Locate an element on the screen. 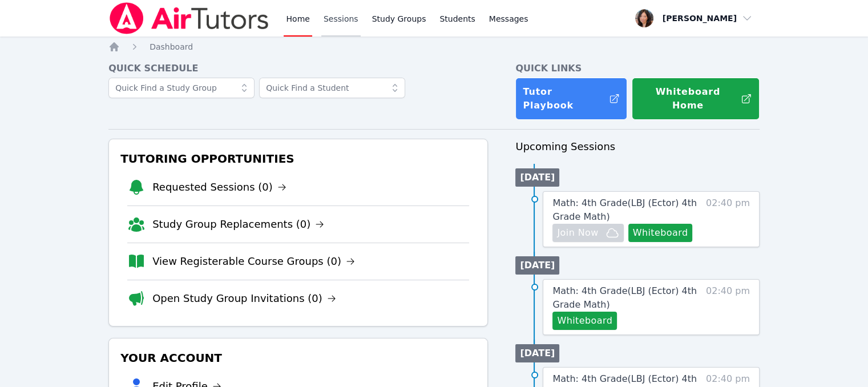 The image size is (868, 387). nav: Breadcrumb is located at coordinates (434, 47).